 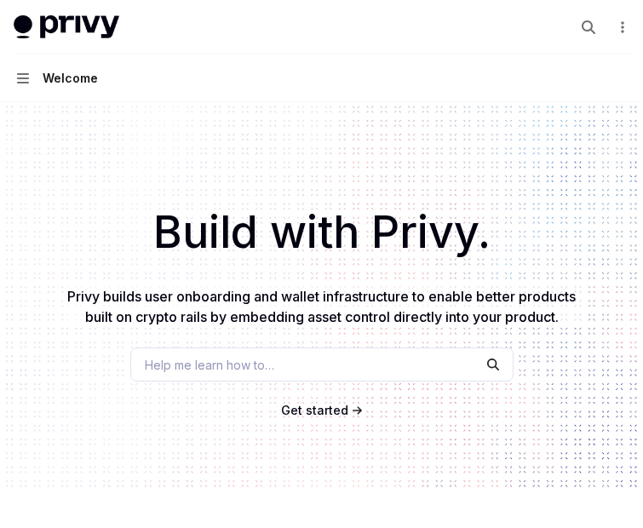 What do you see at coordinates (589, 27) in the screenshot?
I see `button: Open search` at bounding box center [589, 27].